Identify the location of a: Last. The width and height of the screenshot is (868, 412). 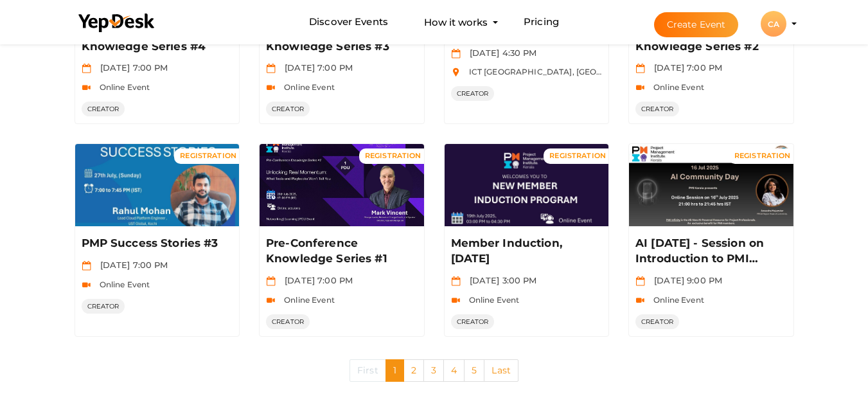
(501, 371).